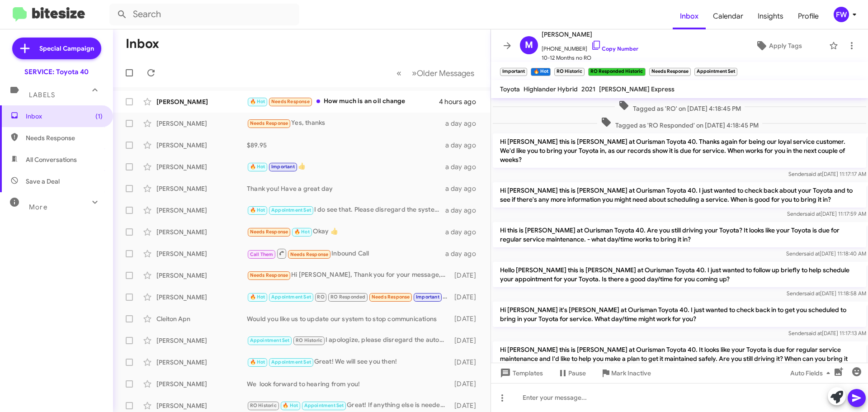 The height and width of the screenshot is (412, 868). What do you see at coordinates (669, 72) in the screenshot?
I see `small: Needs Response` at bounding box center [669, 72].